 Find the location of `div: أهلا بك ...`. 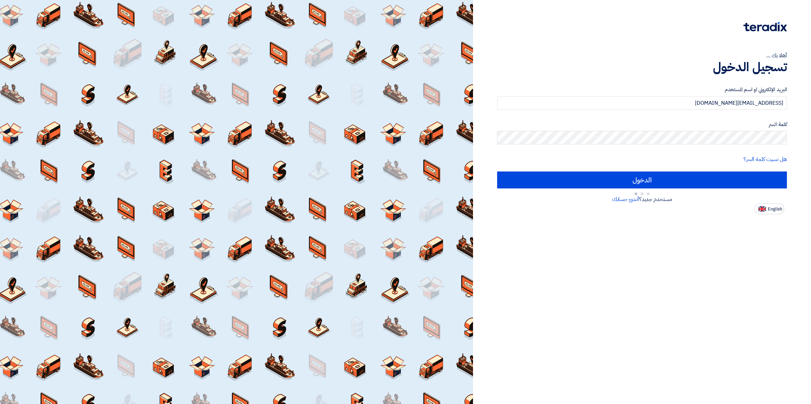

div: أهلا بك ... is located at coordinates (642, 56).